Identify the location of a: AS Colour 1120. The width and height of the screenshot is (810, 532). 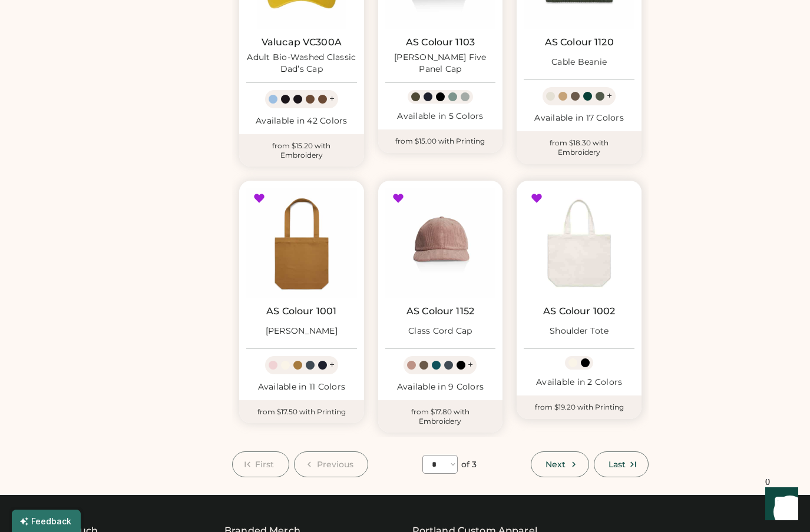
(579, 42).